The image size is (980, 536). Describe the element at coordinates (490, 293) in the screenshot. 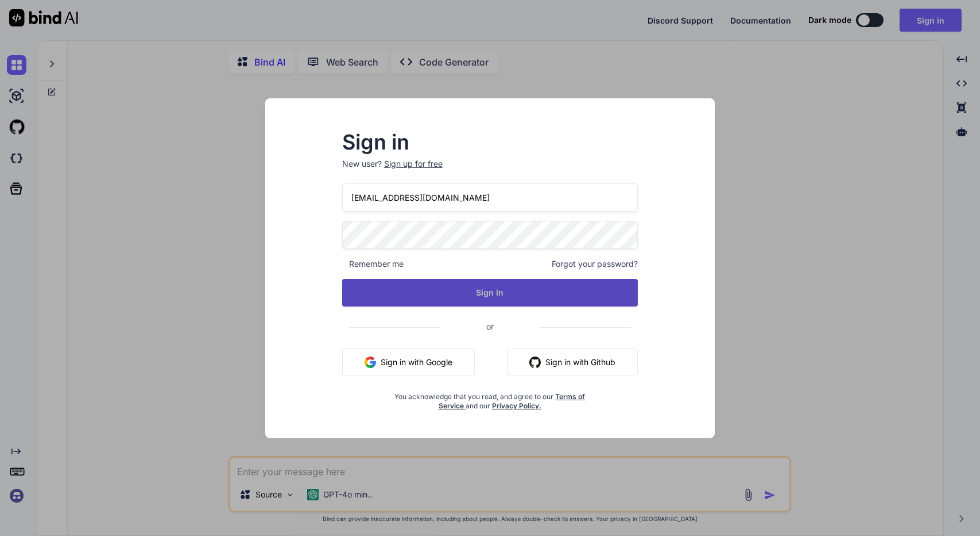

I see `button: Sign In` at that location.